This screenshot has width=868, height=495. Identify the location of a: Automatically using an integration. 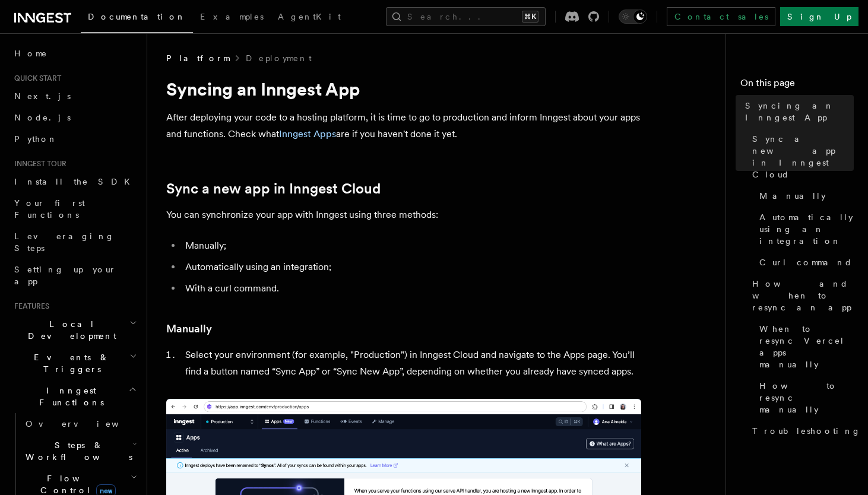
(804, 229).